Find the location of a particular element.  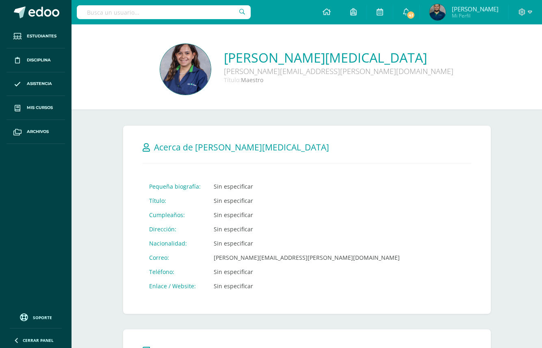

span: Archivos is located at coordinates (38, 132).